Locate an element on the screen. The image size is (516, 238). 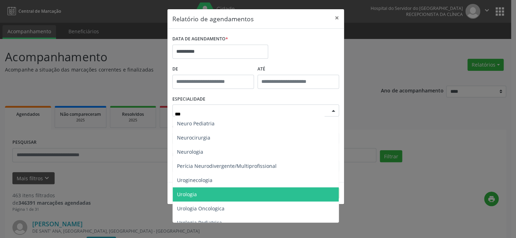
span: Uroginecologia is located at coordinates (195, 180).